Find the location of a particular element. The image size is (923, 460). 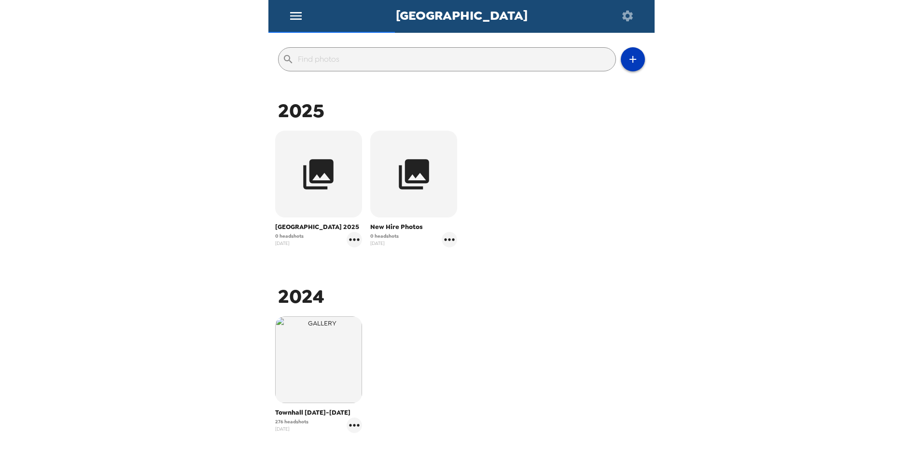

input: Find photos is located at coordinates (455, 59).